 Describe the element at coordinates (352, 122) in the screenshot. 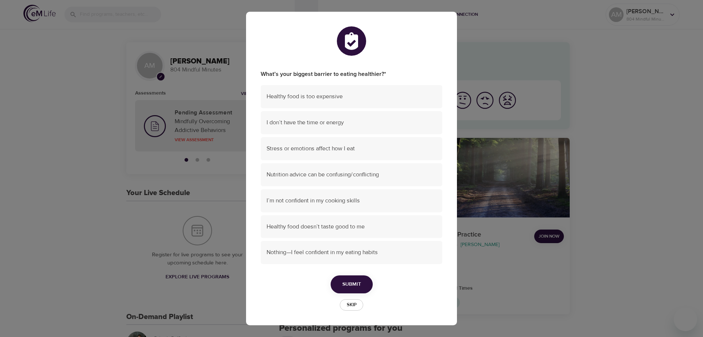

I see `span: I don’t have the time or energy` at that location.